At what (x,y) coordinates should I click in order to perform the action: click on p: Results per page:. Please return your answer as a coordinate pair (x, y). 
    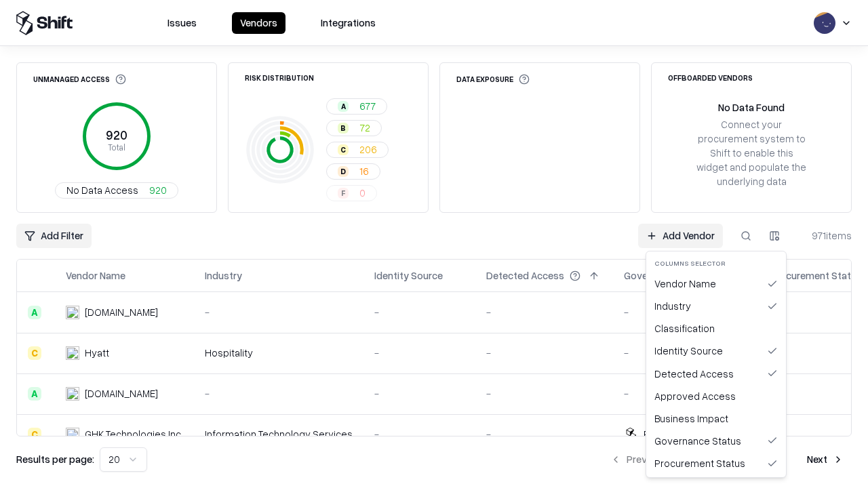
    Looking at the image, I should click on (55, 459).